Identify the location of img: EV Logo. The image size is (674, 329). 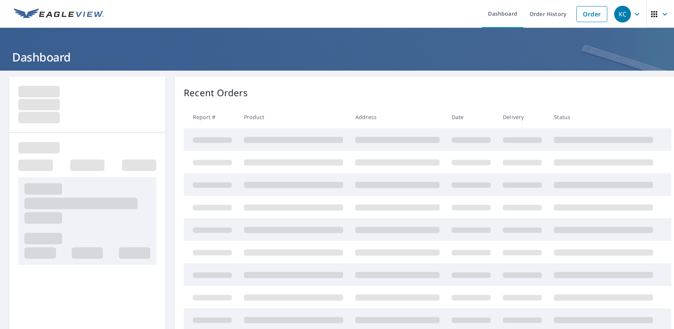
(59, 14).